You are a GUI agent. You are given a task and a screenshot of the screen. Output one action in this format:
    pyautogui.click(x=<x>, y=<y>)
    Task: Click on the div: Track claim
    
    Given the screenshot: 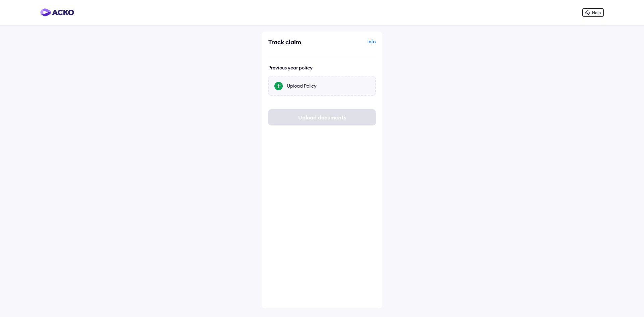 What is the action you would take?
    pyautogui.click(x=294, y=42)
    